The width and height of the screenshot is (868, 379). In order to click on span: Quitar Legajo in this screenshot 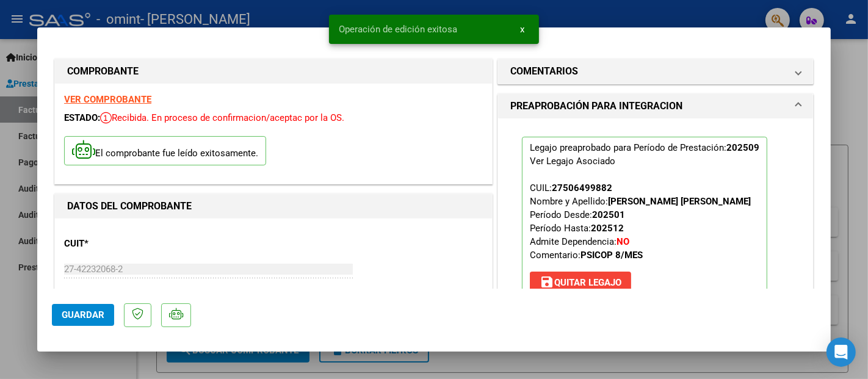, I will do `click(581, 283)`.